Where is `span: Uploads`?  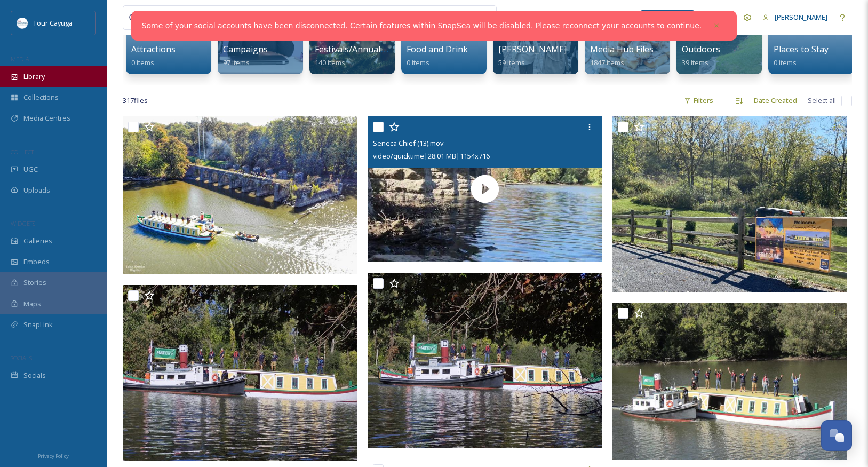 span: Uploads is located at coordinates (37, 190).